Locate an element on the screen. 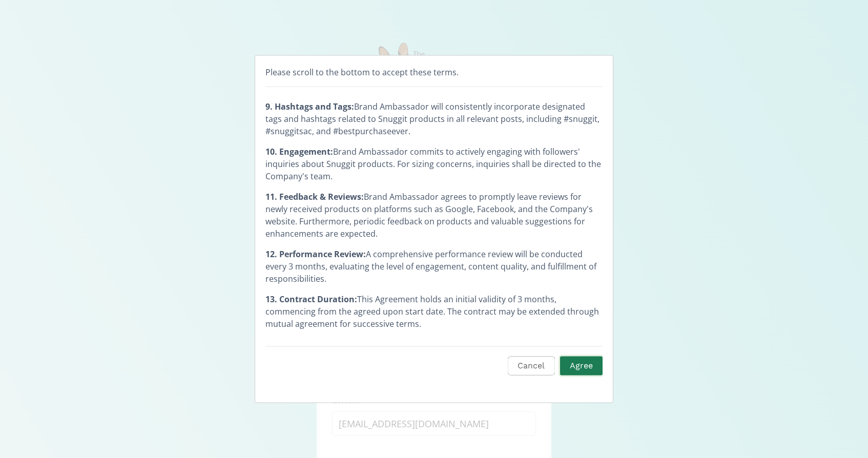 The image size is (868, 458). p: Brand Ambassador will consistently incorporate designated tags and hashtags related to Snuggit pr... is located at coordinates (434, 119).